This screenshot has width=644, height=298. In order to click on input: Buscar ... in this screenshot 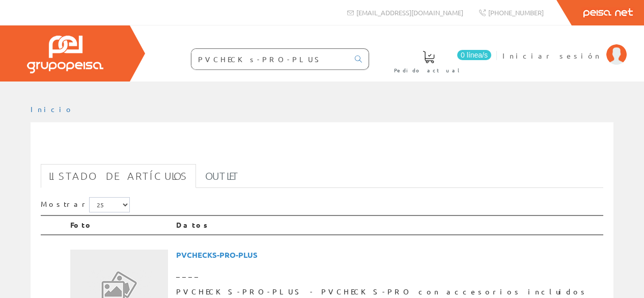, I will do `click(270, 59)`.